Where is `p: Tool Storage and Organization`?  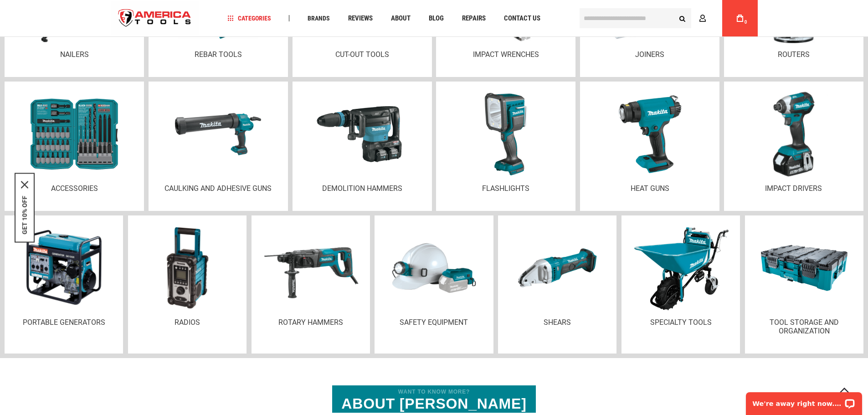 p: Tool Storage and Organization is located at coordinates (805, 327).